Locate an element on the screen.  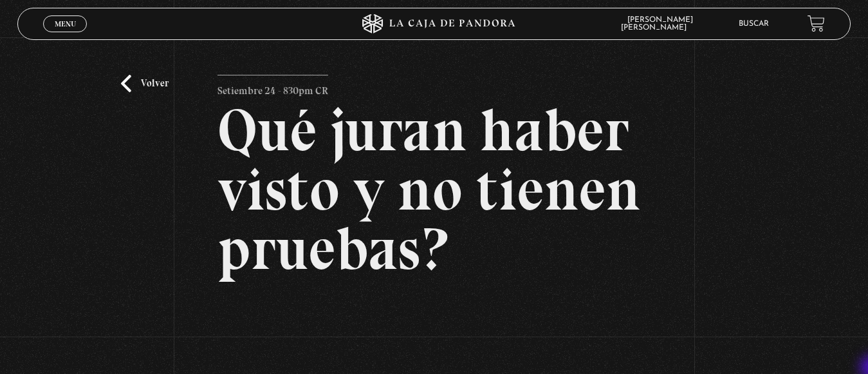
span: Menu is located at coordinates (65, 24).